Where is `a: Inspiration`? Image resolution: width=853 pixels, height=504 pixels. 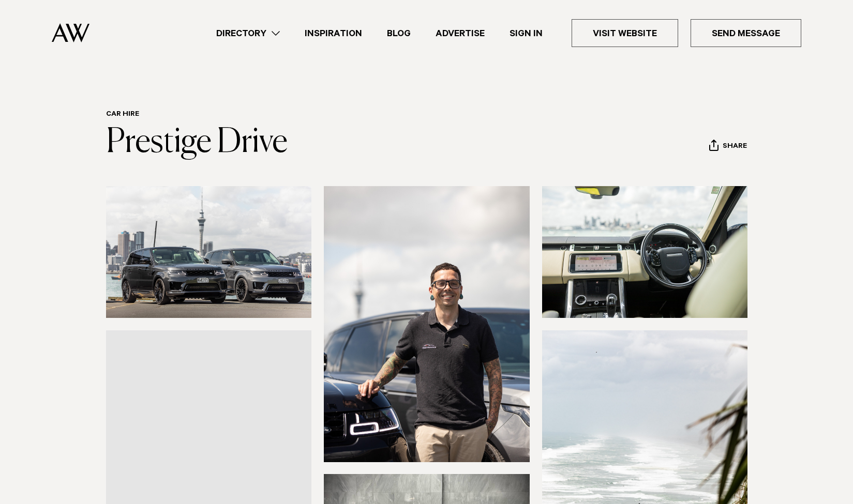 a: Inspiration is located at coordinates (333, 33).